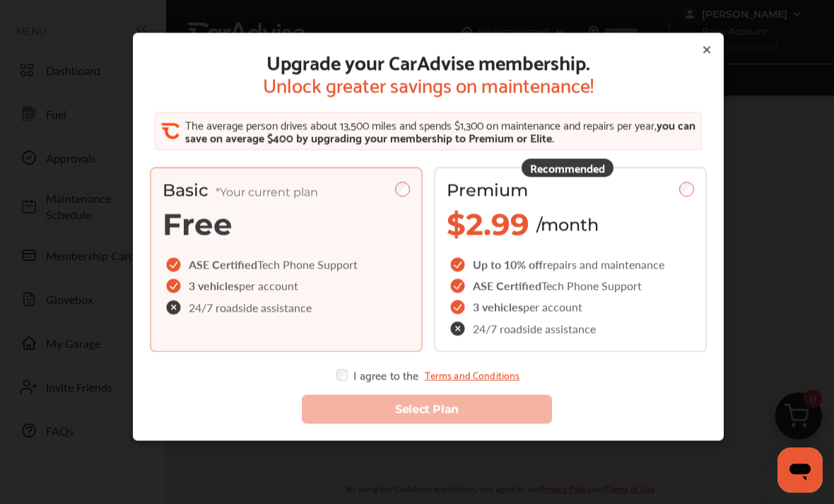 The image size is (834, 504). Describe the element at coordinates (472, 376) in the screenshot. I see `a: Terms and Conditions` at that location.